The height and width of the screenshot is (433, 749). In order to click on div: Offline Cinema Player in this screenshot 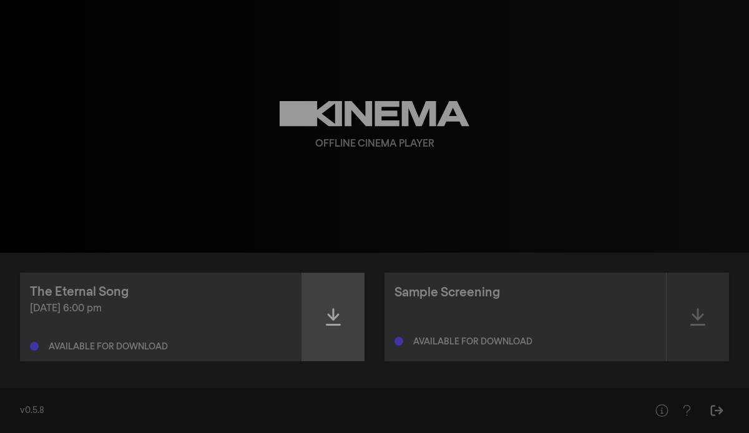, I will do `click(375, 144)`.